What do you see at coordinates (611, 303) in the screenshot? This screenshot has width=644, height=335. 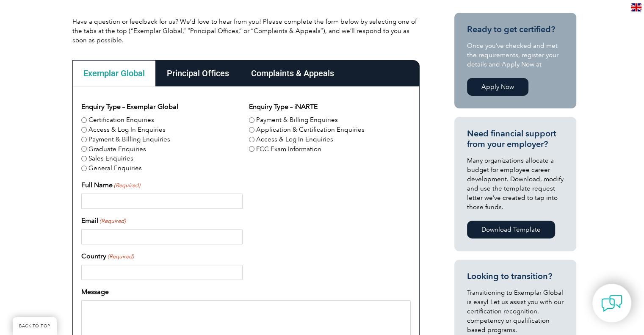 I see `img: contact-chat.png` at bounding box center [611, 303].